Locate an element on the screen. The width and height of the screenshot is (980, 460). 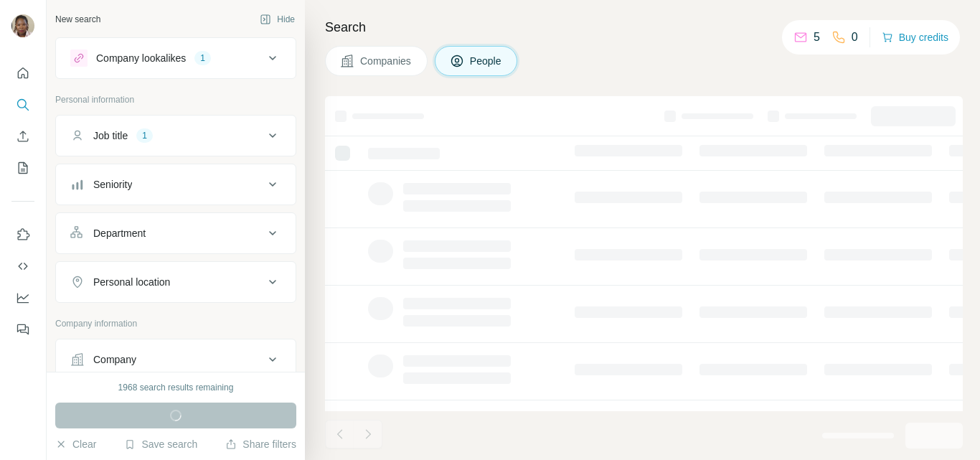
h4: Search is located at coordinates (644, 28).